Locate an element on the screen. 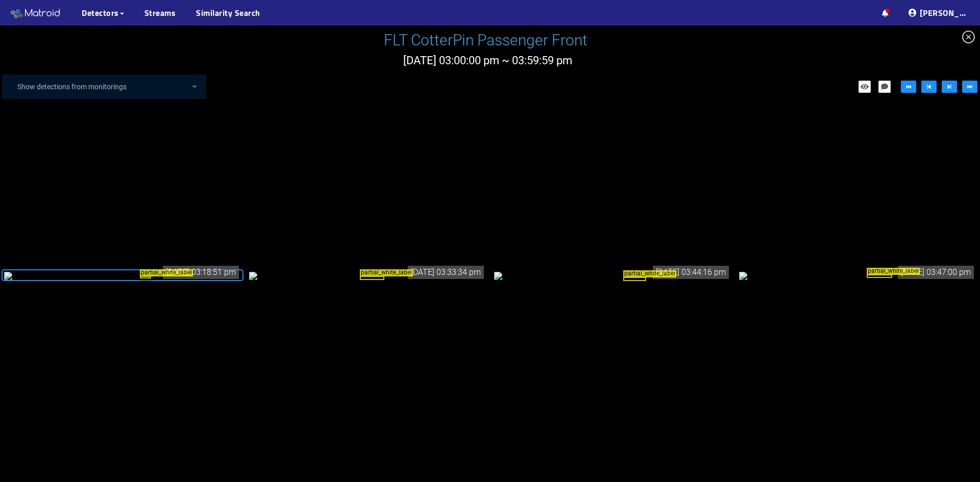  a: Streams is located at coordinates (160, 13).